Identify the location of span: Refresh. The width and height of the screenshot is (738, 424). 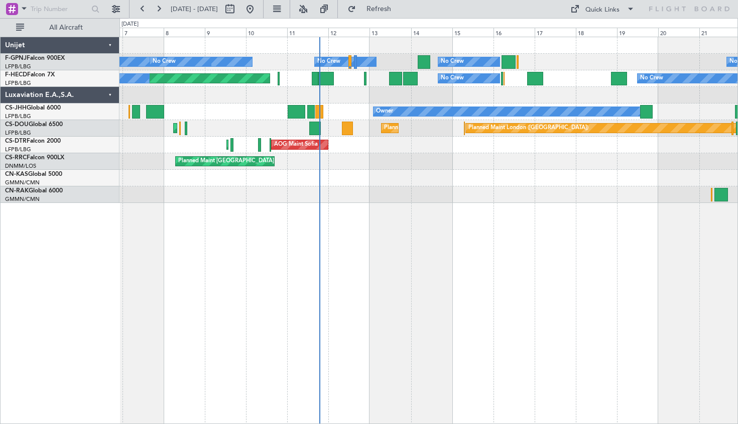
(379, 9).